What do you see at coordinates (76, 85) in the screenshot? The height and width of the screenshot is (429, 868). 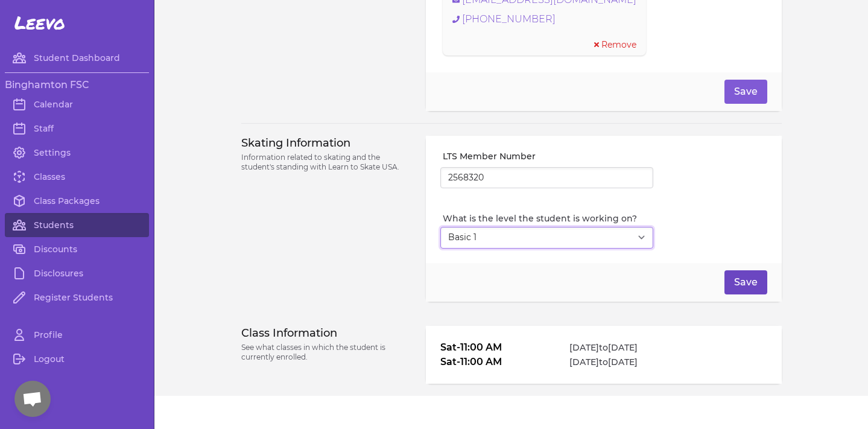 I see `h3: Binghamton FSC` at bounding box center [76, 85].